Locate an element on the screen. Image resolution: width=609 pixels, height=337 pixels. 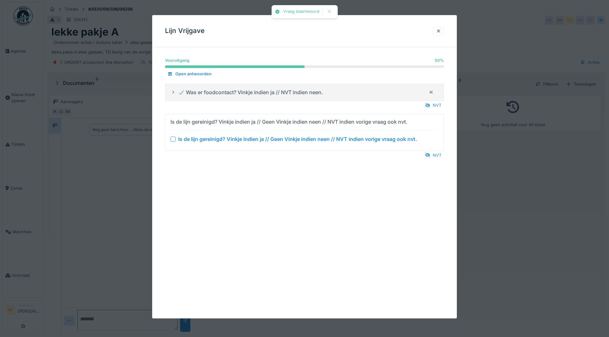
summary: Was er foodcontact? Vinkje indien ja // NVT indien neen.IK is located at coordinates (304, 92).